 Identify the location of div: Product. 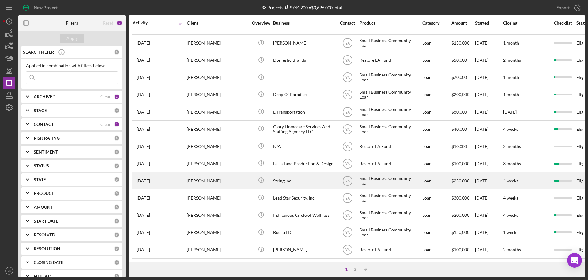
(390, 23).